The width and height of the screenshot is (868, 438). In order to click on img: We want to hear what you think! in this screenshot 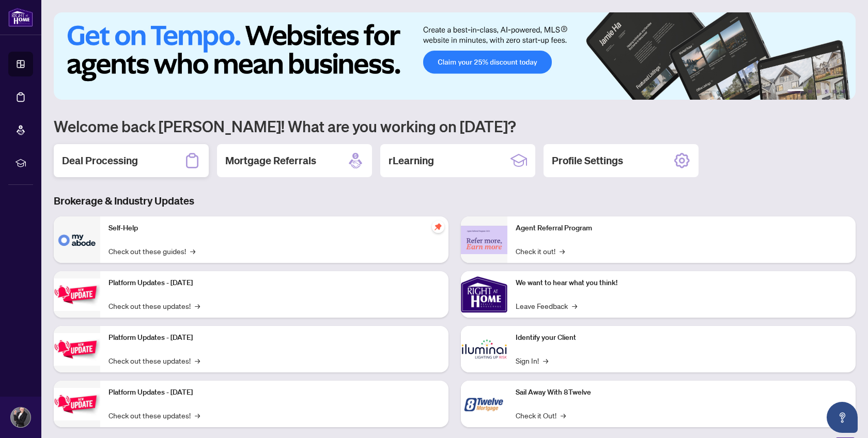, I will do `click(484, 294)`.